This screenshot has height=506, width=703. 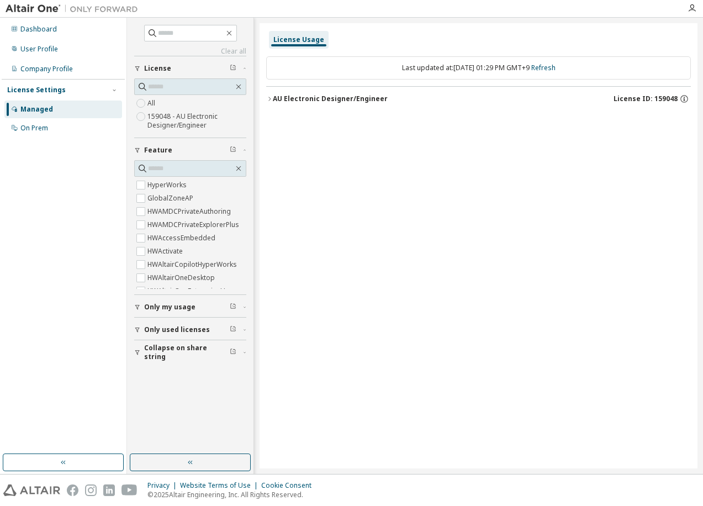 What do you see at coordinates (182, 238) in the screenshot?
I see `label: HWAccessEmbedded` at bounding box center [182, 238].